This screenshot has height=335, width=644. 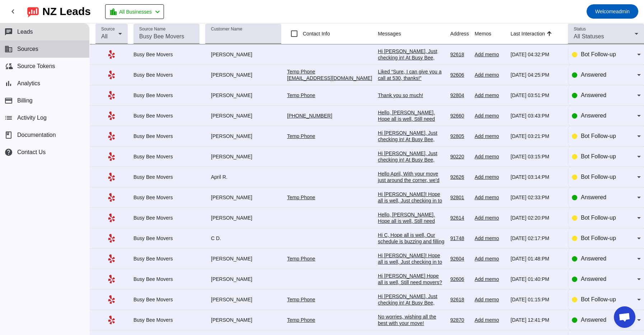 What do you see at coordinates (9, 67) in the screenshot?
I see `mat-icon: cloud_sync` at bounding box center [9, 67].